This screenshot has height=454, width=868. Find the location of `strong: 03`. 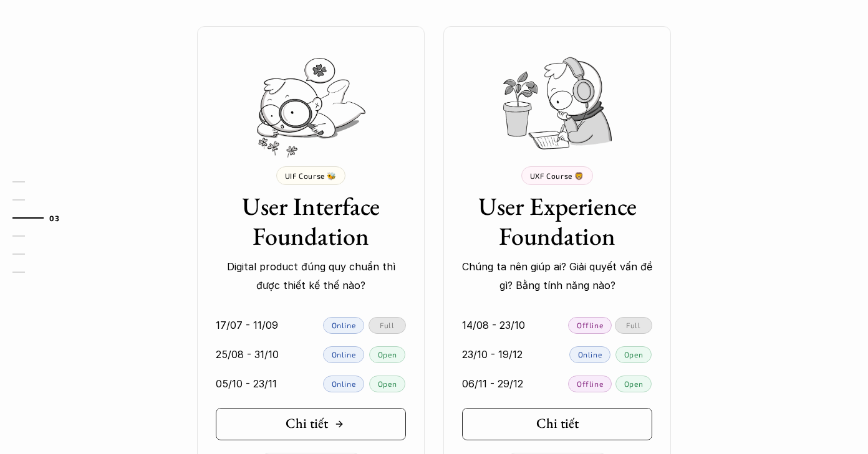

strong: 03 is located at coordinates (54, 218).